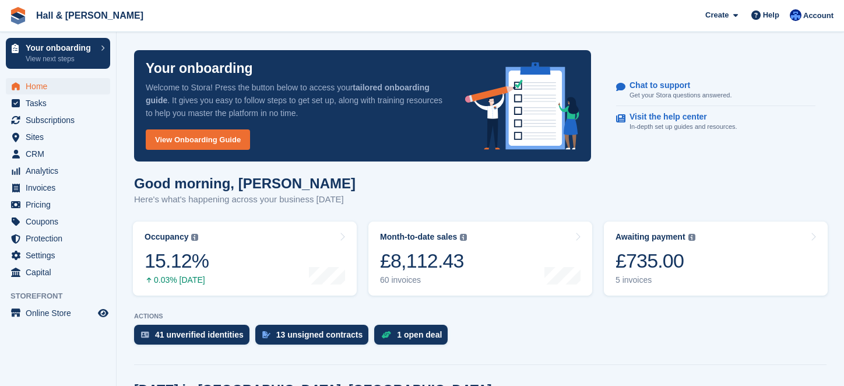 This screenshot has height=386, width=844. I want to click on div: £8,112.43, so click(423, 260).